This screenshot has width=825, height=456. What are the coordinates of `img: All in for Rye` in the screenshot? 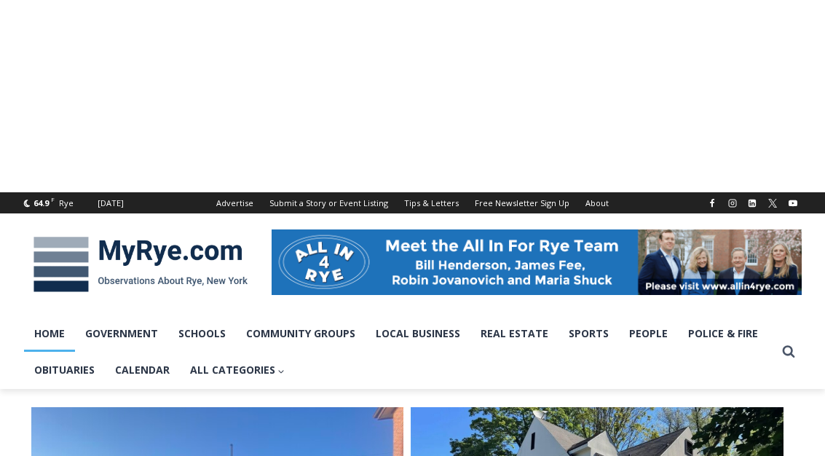 It's located at (536, 262).